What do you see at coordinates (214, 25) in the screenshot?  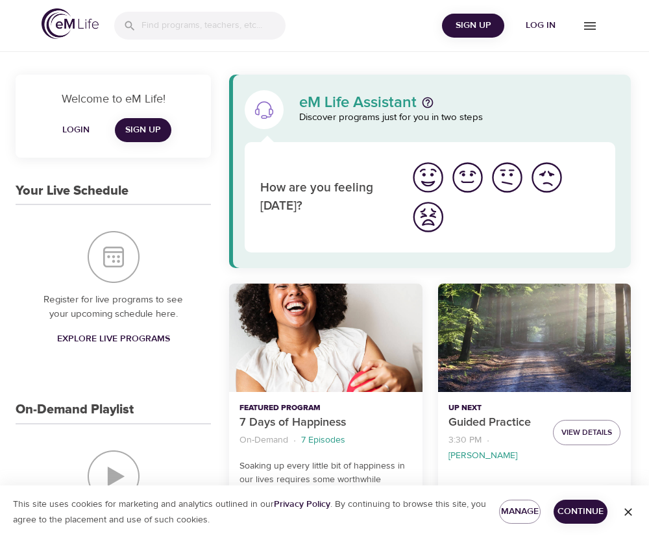 I see `input: Find programs, teachers, etc...` at bounding box center [214, 25].